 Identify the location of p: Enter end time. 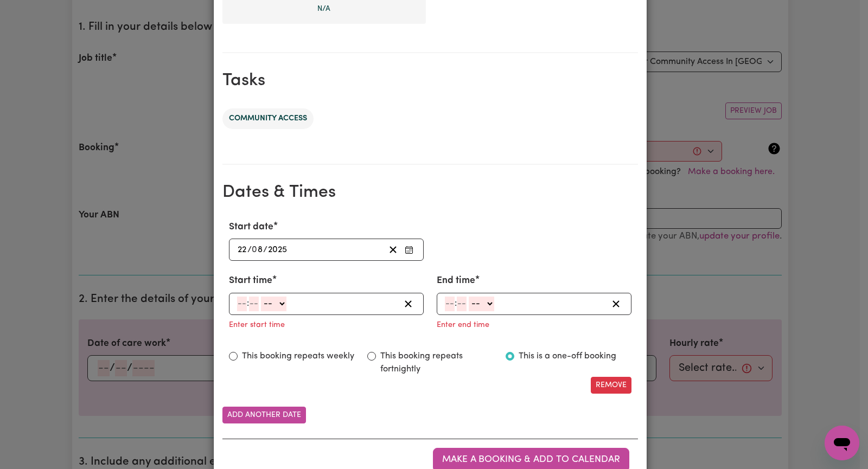
(463, 325).